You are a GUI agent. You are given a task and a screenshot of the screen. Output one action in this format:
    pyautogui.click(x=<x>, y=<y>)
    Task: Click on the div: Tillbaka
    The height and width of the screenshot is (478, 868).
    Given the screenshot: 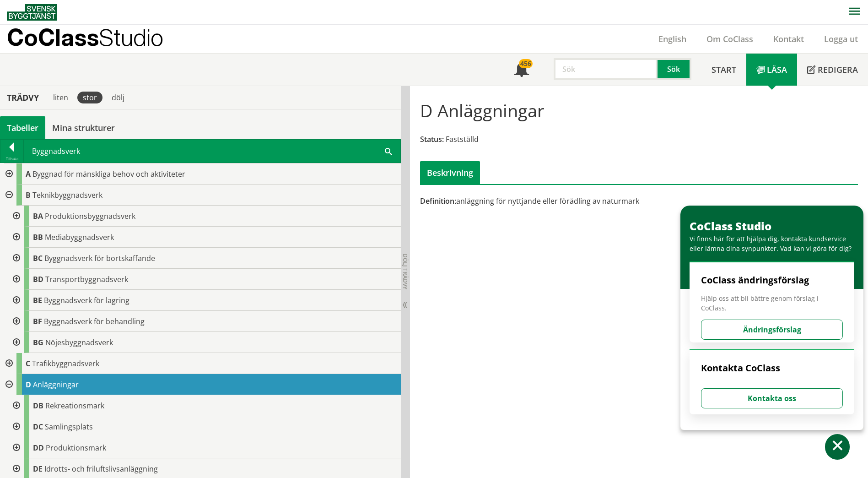 What is the action you would take?
    pyautogui.click(x=12, y=159)
    